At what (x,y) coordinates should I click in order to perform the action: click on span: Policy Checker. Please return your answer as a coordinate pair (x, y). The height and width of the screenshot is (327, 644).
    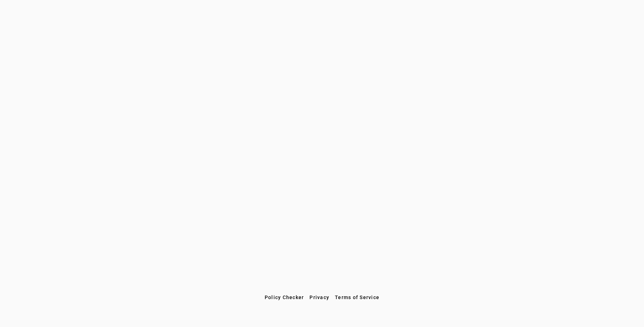
    Looking at the image, I should click on (285, 297).